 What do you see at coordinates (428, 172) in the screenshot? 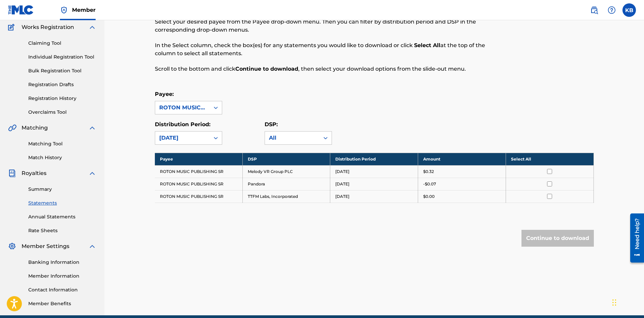
I see `p: $0.32` at bounding box center [428, 172].